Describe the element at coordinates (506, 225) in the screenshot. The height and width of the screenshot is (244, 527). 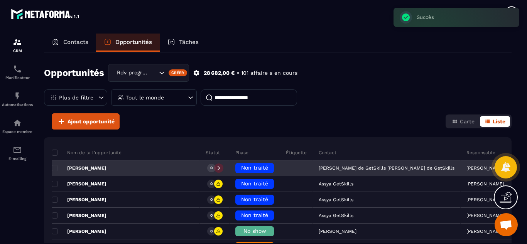
I see `div: Ouvrir le chat` at that location.